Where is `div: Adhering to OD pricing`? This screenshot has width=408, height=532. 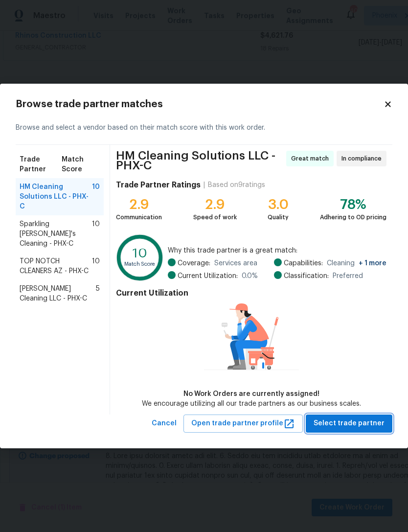 div: Adhering to OD pricing is located at coordinates (353, 217).